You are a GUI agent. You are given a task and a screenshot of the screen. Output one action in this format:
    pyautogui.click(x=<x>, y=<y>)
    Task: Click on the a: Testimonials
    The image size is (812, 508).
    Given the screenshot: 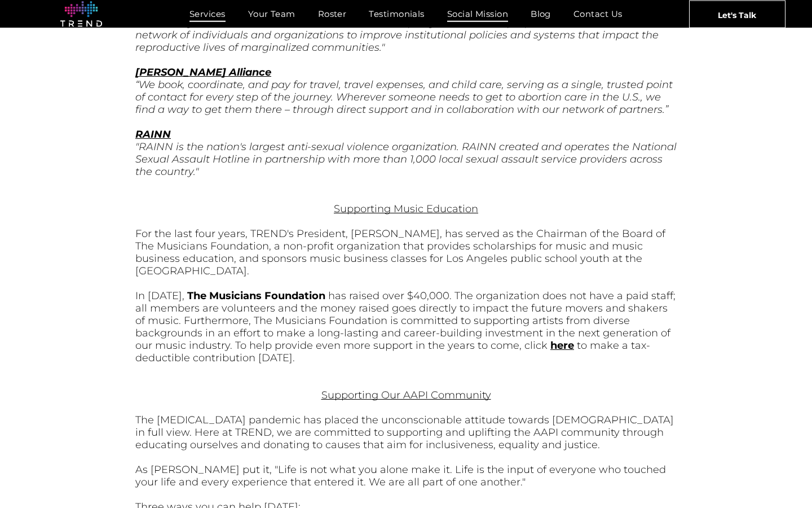 What is the action you would take?
    pyautogui.click(x=397, y=14)
    